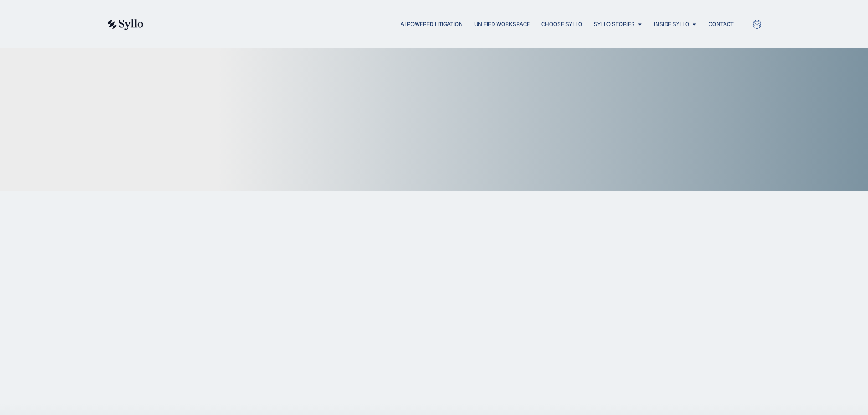  Describe the element at coordinates (721, 24) in the screenshot. I see `span: Contact` at that location.